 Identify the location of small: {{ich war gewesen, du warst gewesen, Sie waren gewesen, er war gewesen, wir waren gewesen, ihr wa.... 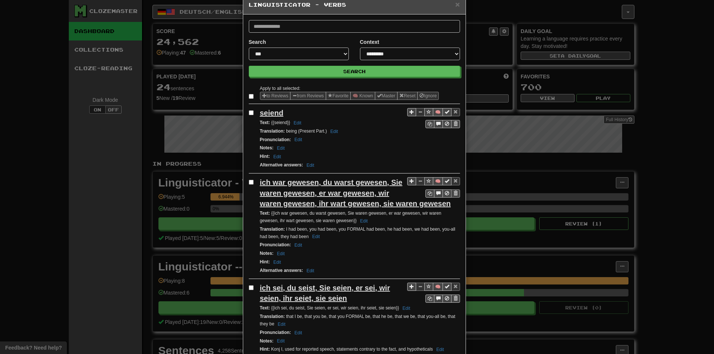
(351, 217).